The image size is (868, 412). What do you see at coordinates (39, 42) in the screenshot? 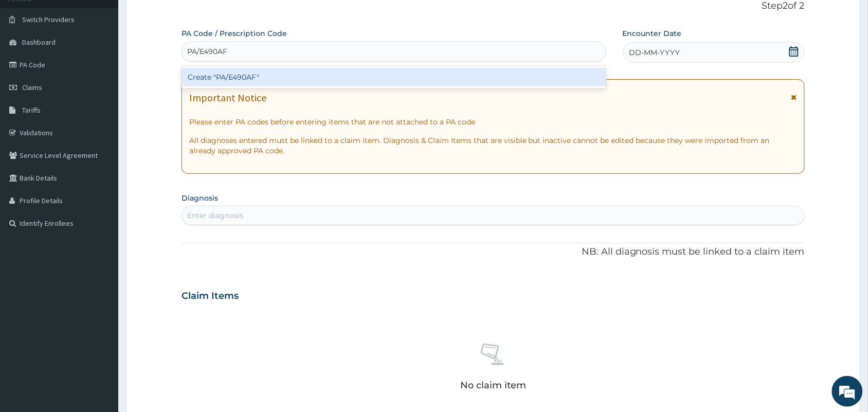
I see `span: Dashboard` at bounding box center [39, 42].